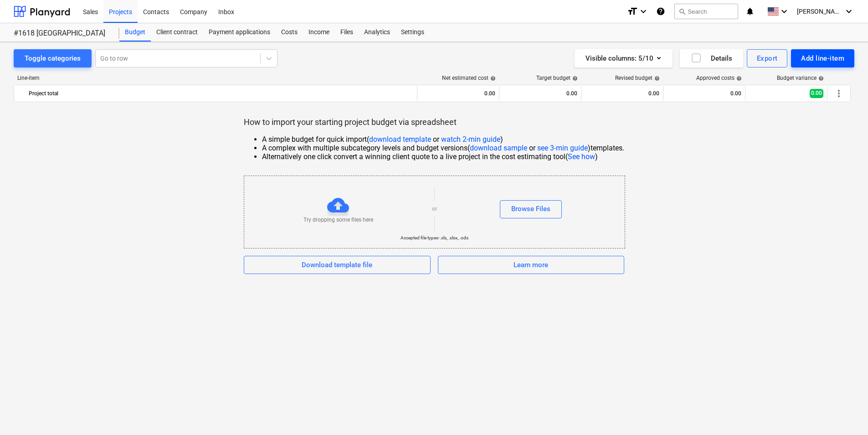 The image size is (868, 435). What do you see at coordinates (135, 32) in the screenshot?
I see `a: Budget` at bounding box center [135, 32].